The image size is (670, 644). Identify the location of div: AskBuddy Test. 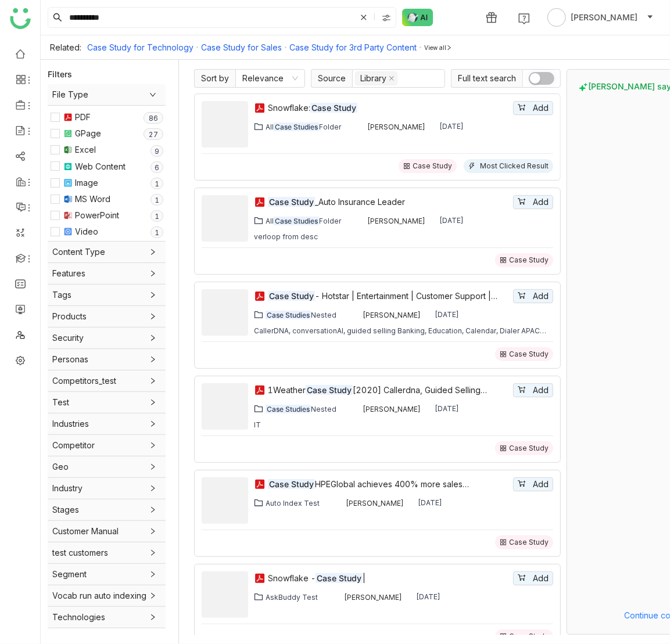
(292, 597).